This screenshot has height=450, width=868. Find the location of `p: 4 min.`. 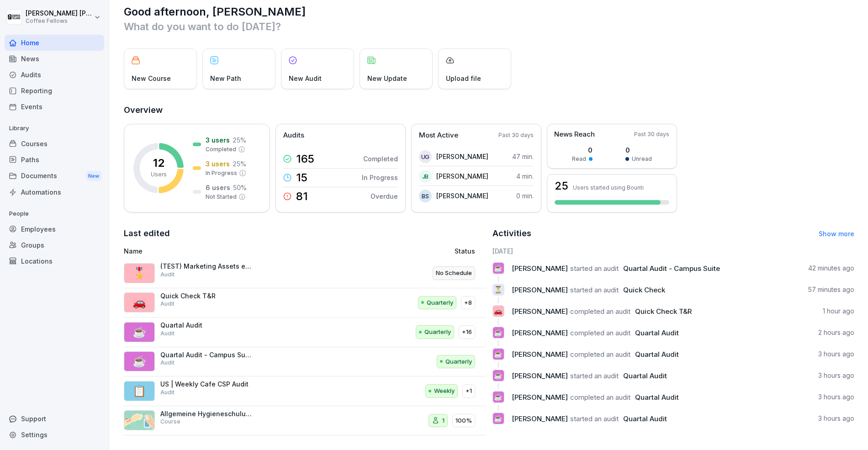

p: 4 min. is located at coordinates (525, 176).